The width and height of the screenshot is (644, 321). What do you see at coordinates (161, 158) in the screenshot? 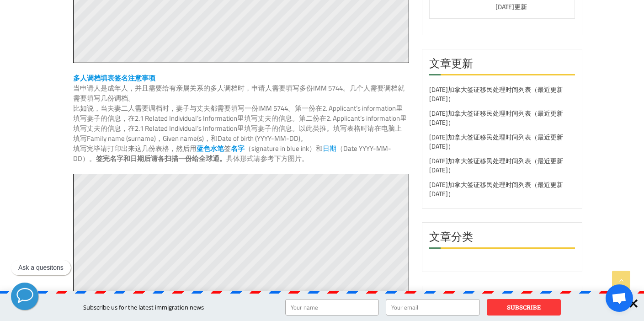
I see `strong: 签完名字和日期后请各扫描一份给全球通。` at bounding box center [161, 158].